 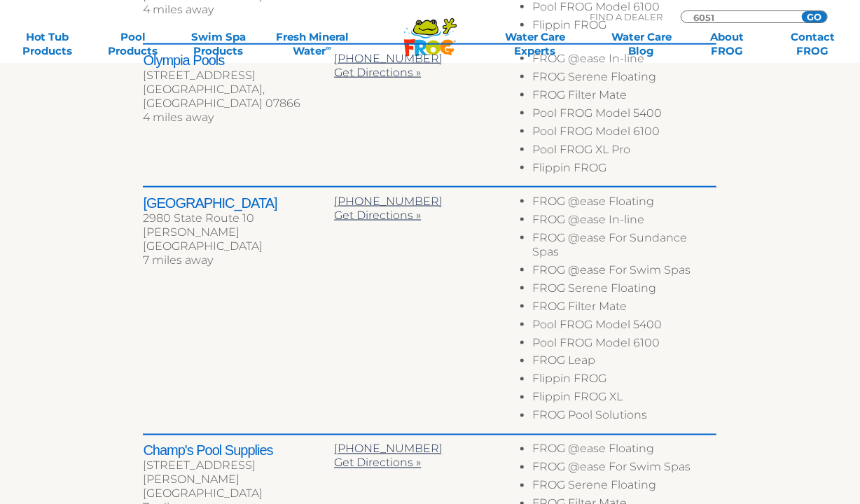 What do you see at coordinates (238, 218) in the screenshot?
I see `div: 2980 State Route 10` at bounding box center [238, 218].